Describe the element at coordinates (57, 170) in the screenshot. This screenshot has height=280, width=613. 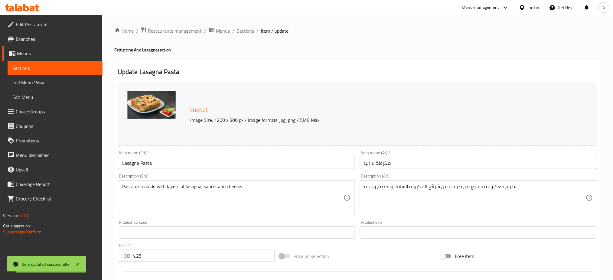
I see `span: Upsell` at that location.